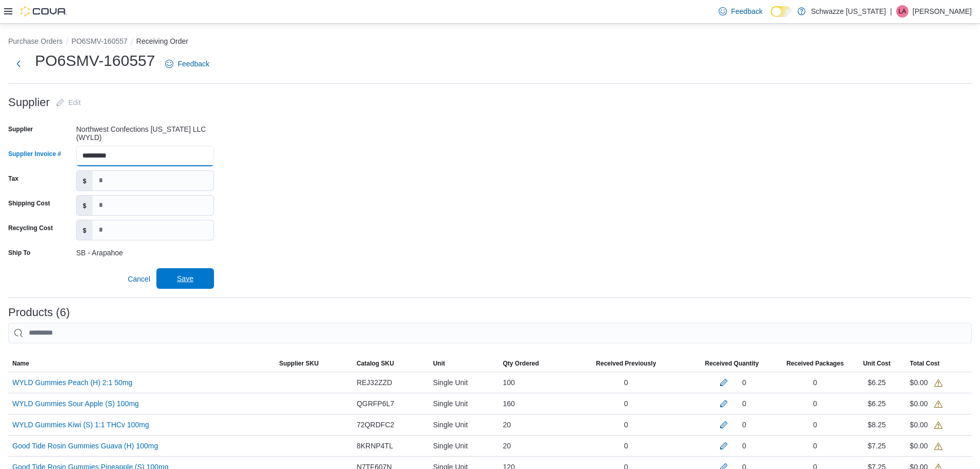 Image resolution: width=980 pixels, height=469 pixels. Describe the element at coordinates (877, 446) in the screenshot. I see `div: $7.25` at that location.